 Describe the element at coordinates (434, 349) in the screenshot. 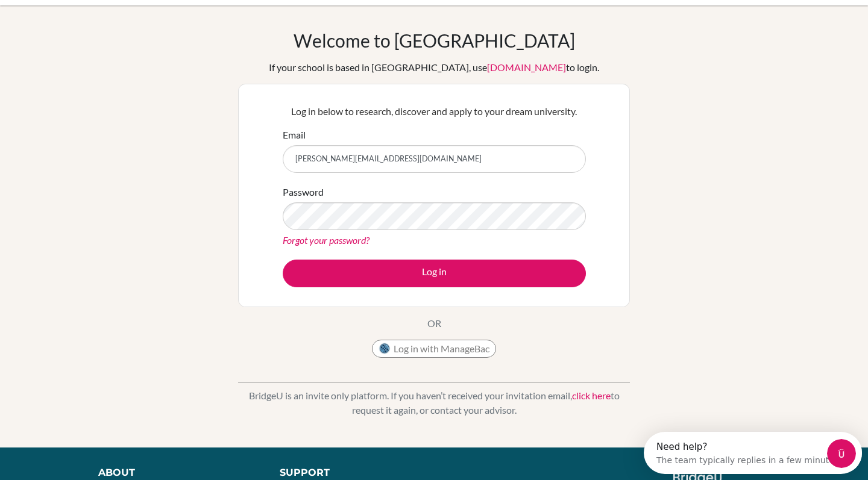

I see `button: Log in with ManageBac` at that location.